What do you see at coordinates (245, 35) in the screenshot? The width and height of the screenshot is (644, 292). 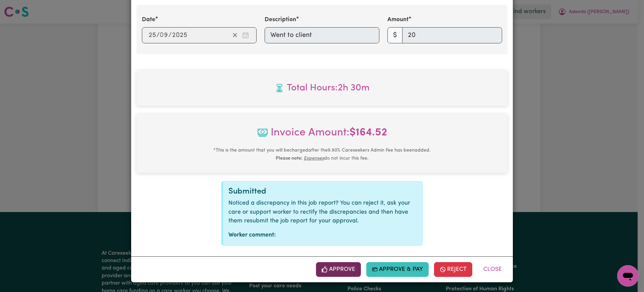 I see `button: Enter the date of expense` at bounding box center [245, 35].